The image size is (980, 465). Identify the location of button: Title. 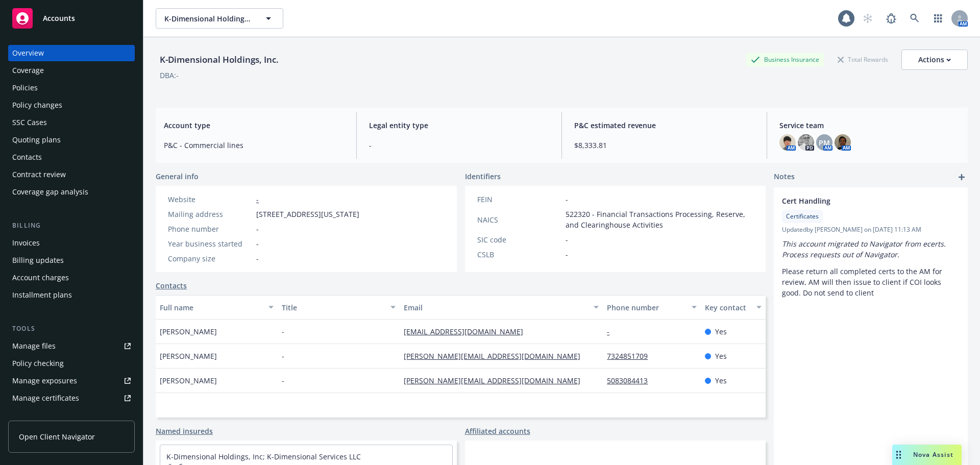
(338, 307).